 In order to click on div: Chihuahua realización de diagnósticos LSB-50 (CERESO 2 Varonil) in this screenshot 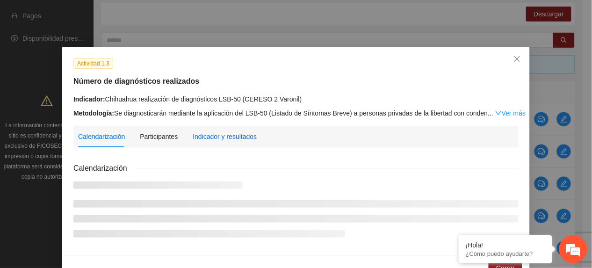, I will do `click(296, 99)`.